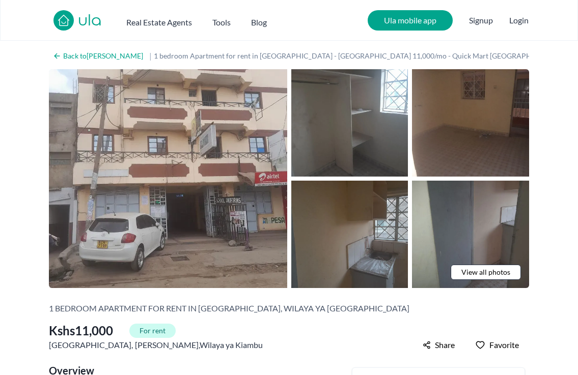 The image size is (578, 375). What do you see at coordinates (259, 22) in the screenshot?
I see `h2: Blog` at bounding box center [259, 22].